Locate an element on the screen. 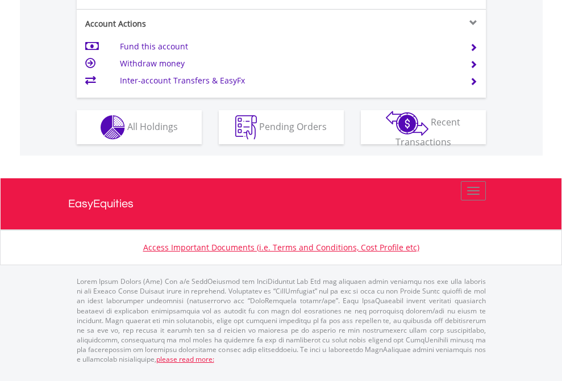  img: transactions-zar-wht.png is located at coordinates (407, 123).